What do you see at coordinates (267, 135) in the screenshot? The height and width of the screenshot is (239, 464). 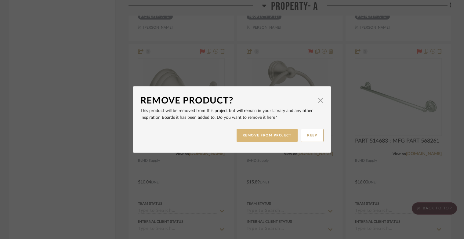 I see `button: REMOVE FROM PROJECT` at bounding box center [267, 135].